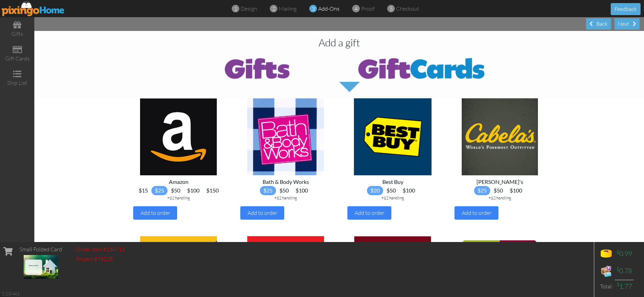 This screenshot has width=644, height=297. I want to click on div: Next, so click(627, 24).